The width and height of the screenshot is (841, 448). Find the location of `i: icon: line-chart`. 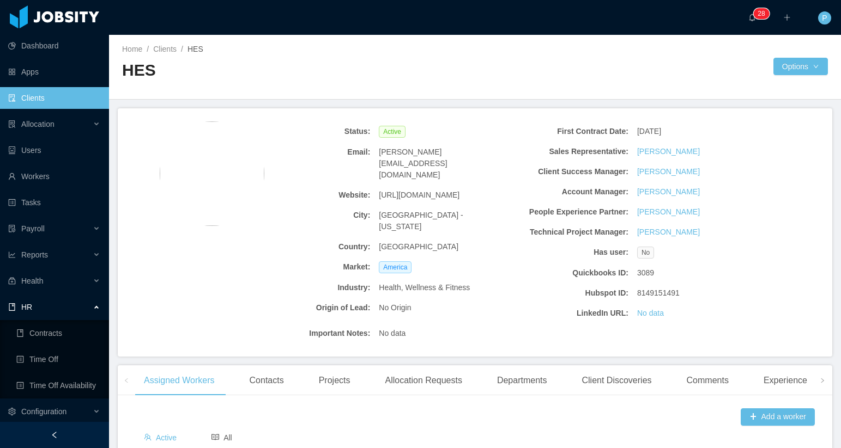

i: icon: line-chart is located at coordinates (12, 255).